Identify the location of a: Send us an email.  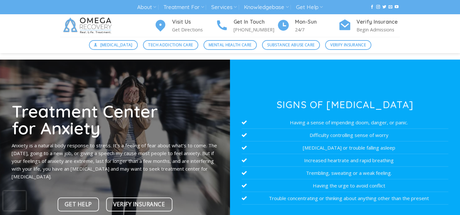
(390, 7).